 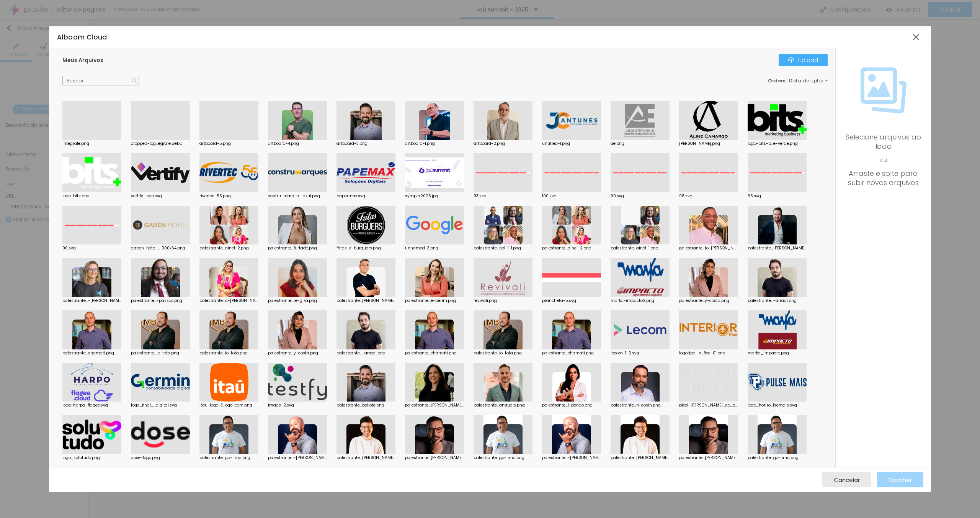 I want to click on div: logo-bits-p...e-verde.png, so click(x=777, y=143).